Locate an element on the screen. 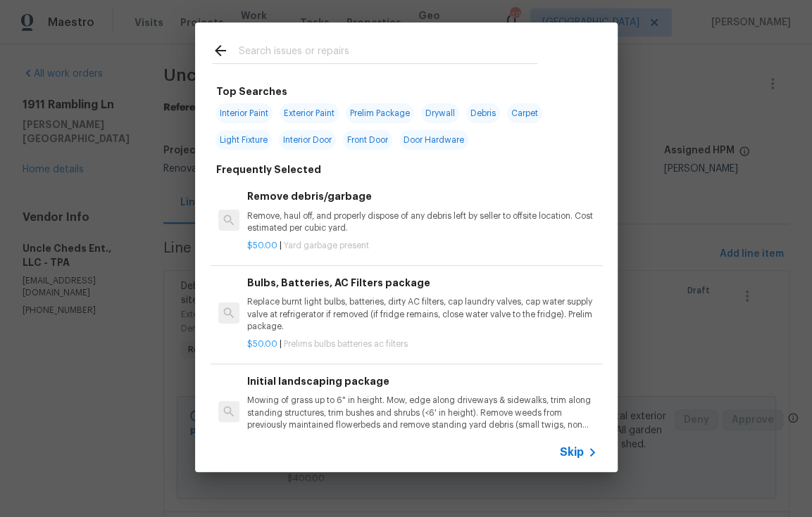  span: Prelim Package is located at coordinates (379, 113).